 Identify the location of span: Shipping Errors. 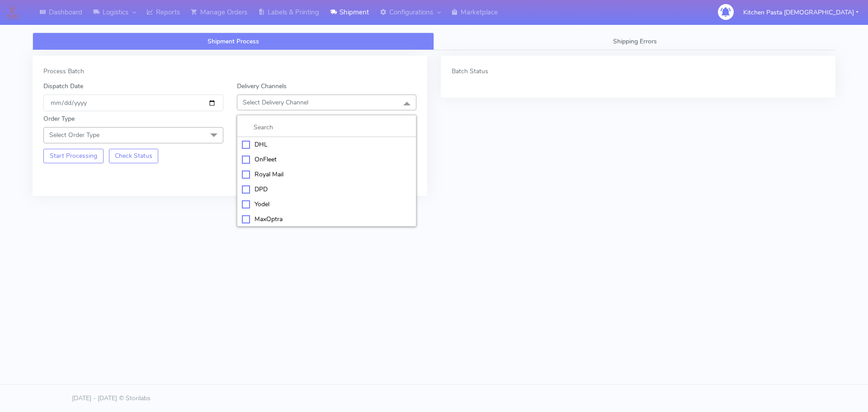
(635, 41).